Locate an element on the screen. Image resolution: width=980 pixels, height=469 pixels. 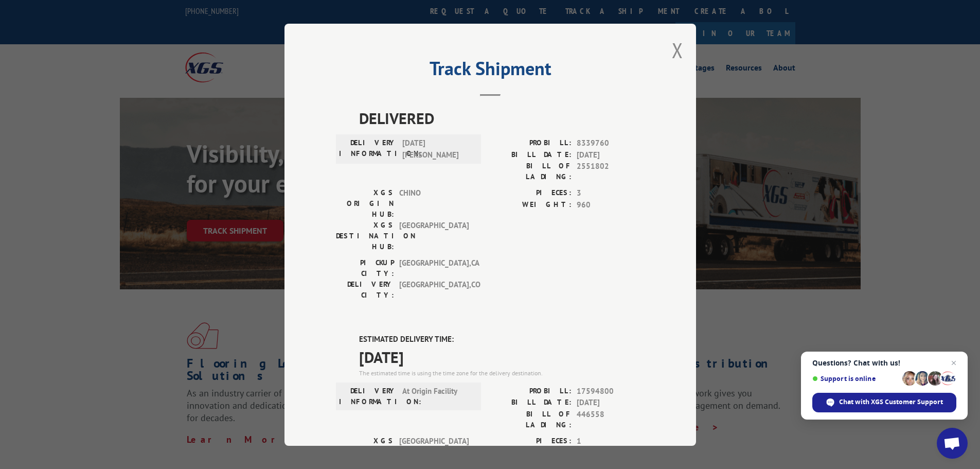
button: Close modal is located at coordinates (677, 50).